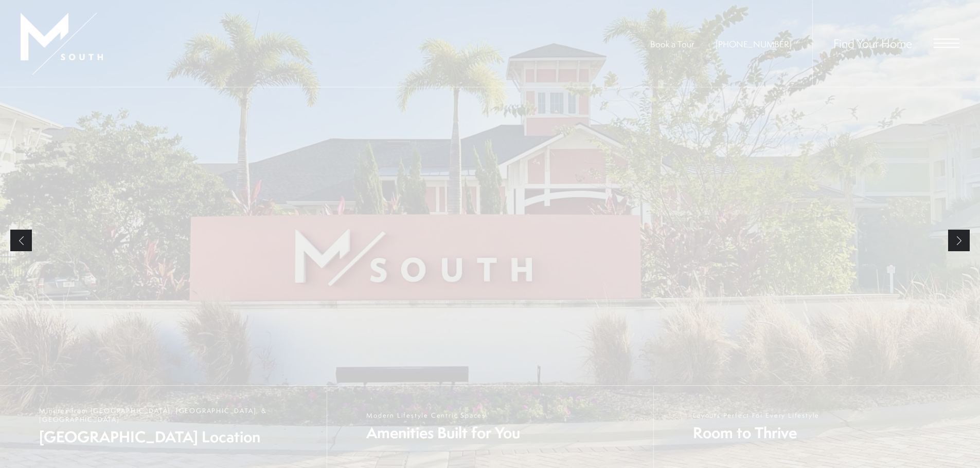 The width and height of the screenshot is (980, 468). I want to click on span: Book a Tour, so click(672, 44).